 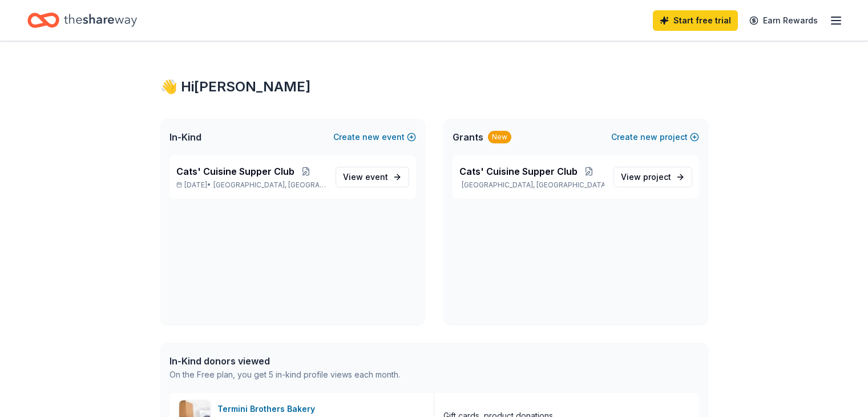 What do you see at coordinates (784, 20) in the screenshot?
I see `a: Earn Rewards` at bounding box center [784, 20].